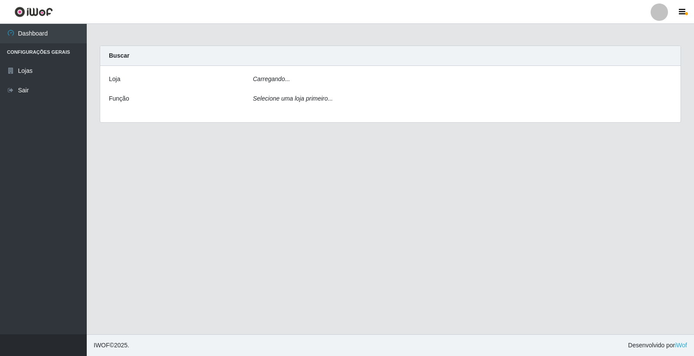 This screenshot has height=356, width=694. I want to click on strong: Buscar, so click(119, 55).